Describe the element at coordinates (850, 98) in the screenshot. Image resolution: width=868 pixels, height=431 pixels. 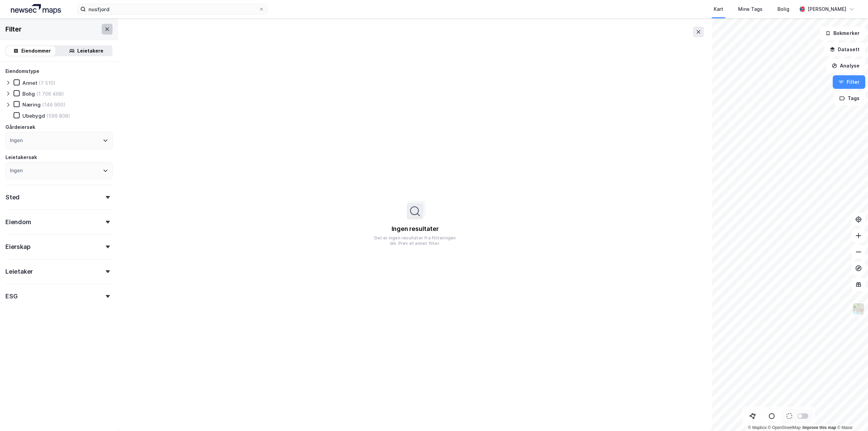
I see `button: Tags` at that location.